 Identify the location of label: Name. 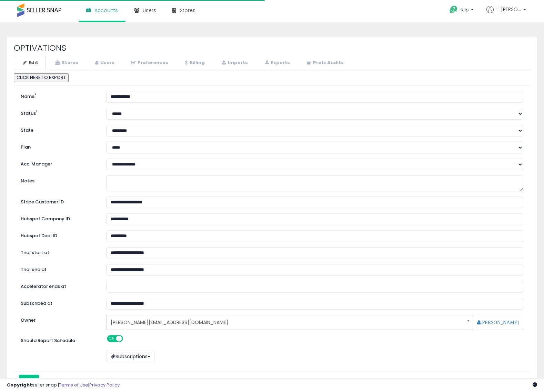
(58, 95).